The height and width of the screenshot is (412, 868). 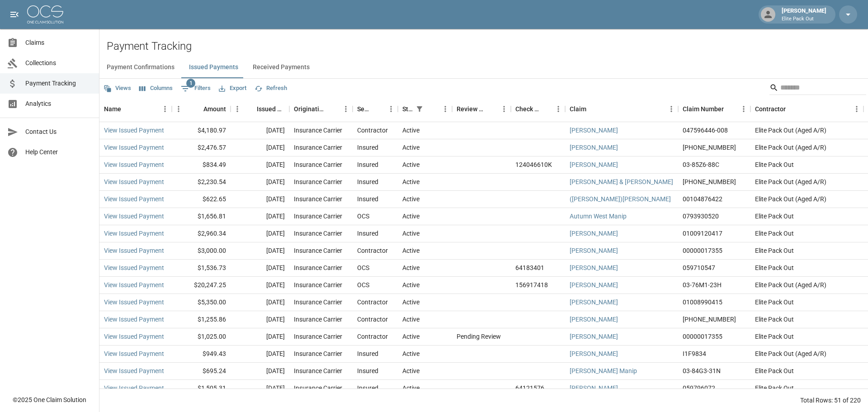 What do you see at coordinates (117, 88) in the screenshot?
I see `button: Views` at bounding box center [117, 88].